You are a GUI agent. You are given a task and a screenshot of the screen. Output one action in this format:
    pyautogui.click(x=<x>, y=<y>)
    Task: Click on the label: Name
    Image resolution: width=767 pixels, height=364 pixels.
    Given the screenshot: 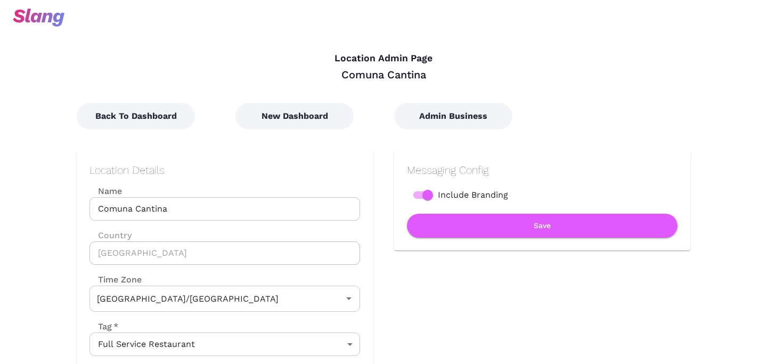 What is the action you would take?
    pyautogui.click(x=225, y=191)
    